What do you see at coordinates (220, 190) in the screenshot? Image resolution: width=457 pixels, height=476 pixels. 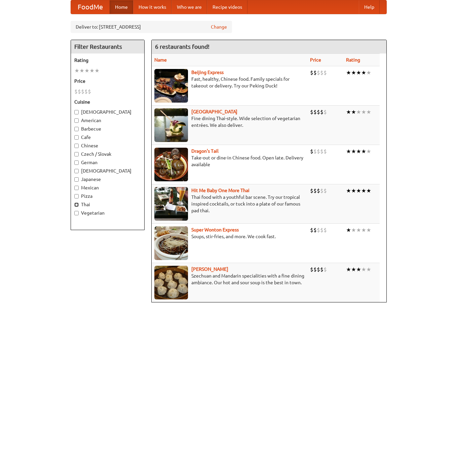 I see `b: Hit Me Baby One More Thai` at bounding box center [220, 190].